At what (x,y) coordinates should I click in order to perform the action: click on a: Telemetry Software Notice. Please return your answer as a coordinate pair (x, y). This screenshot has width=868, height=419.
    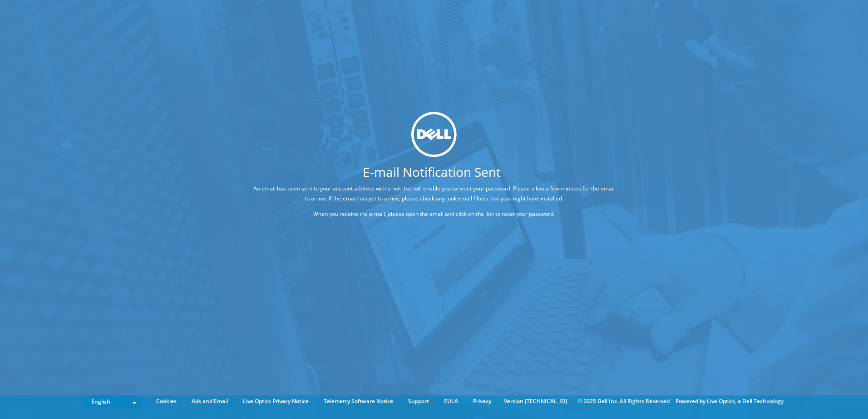
    Looking at the image, I should click on (358, 401).